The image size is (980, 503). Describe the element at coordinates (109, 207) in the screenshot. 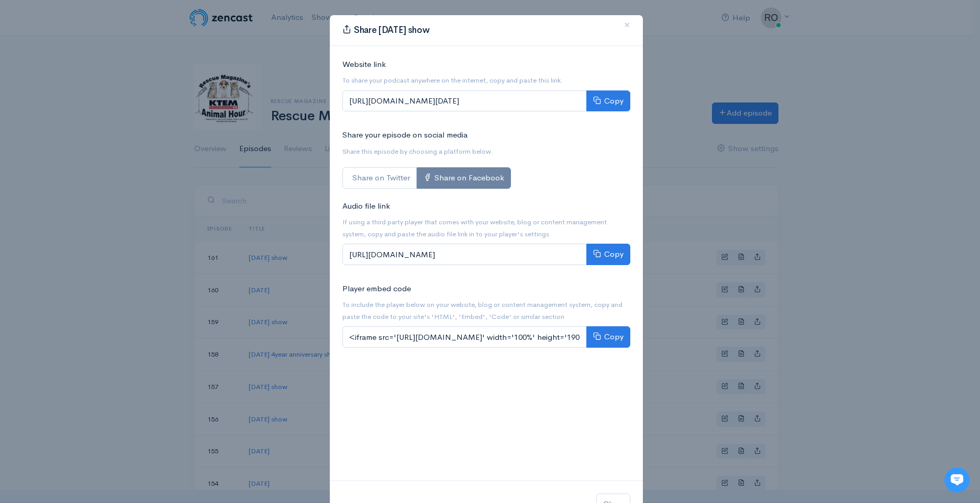

I see `input: Search articles` at that location.